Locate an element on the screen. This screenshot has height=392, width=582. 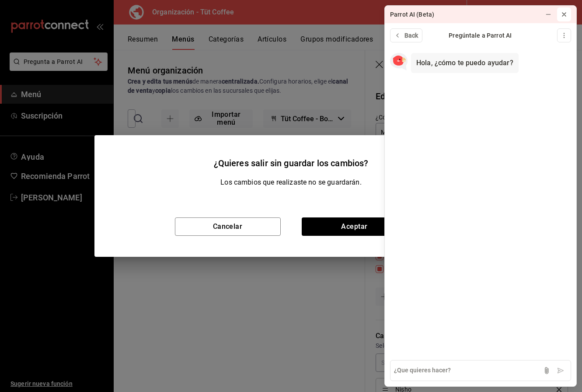
div: Parrot AI (Beta) is located at coordinates (412, 14).